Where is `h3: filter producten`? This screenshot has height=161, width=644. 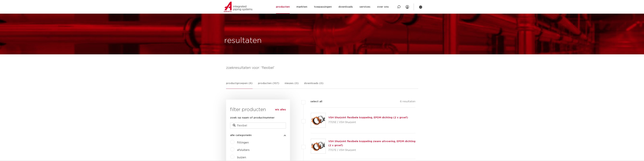
h3: filter producten is located at coordinates (258, 110).